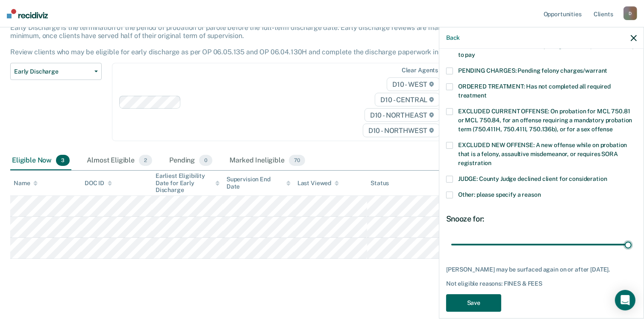 The width and height of the screenshot is (644, 319). Describe the element at coordinates (545, 120) in the screenshot. I see `span: EXCLUDED CURRENT OFFENSE: On probation for MCL 750.81 or MCL 750.84, for an offense requiring a m...` at that location.